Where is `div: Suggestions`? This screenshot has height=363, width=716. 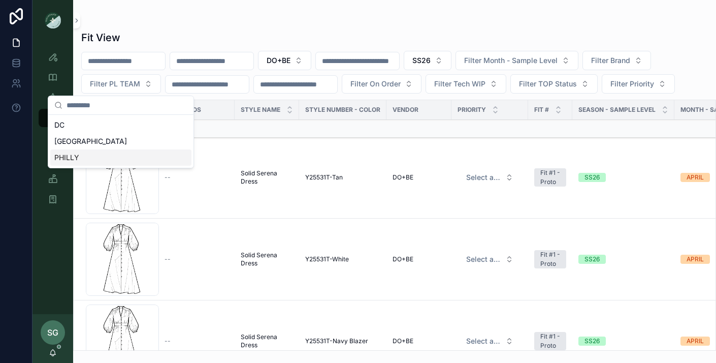 div: Suggestions is located at coordinates (121, 141).